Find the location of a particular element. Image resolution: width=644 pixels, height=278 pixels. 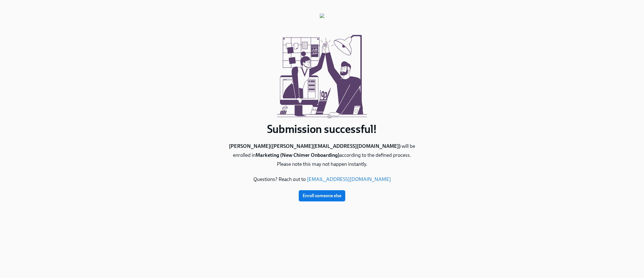

img: org-logos%2FpRsMF49YJ.png is located at coordinates (322, 20).